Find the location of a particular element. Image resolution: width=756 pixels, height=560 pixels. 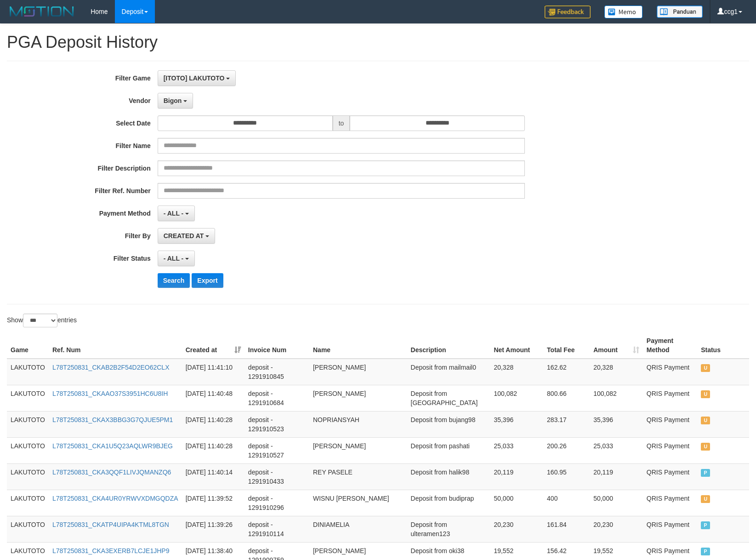

a: L78T250831_CKATP4UIPA4KTML8TGN is located at coordinates (111, 525).